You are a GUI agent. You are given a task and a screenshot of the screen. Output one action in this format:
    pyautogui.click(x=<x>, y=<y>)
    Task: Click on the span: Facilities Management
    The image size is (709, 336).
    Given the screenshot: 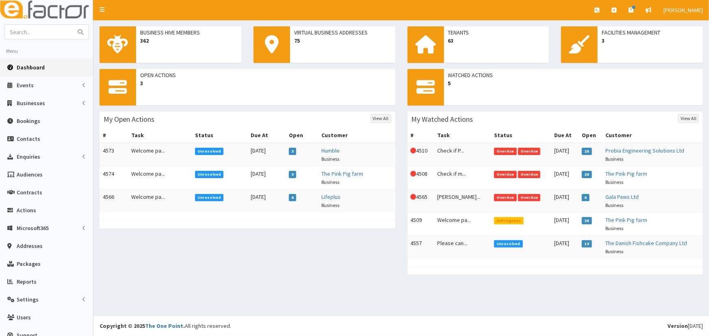 What is the action you would take?
    pyautogui.click(x=650, y=32)
    